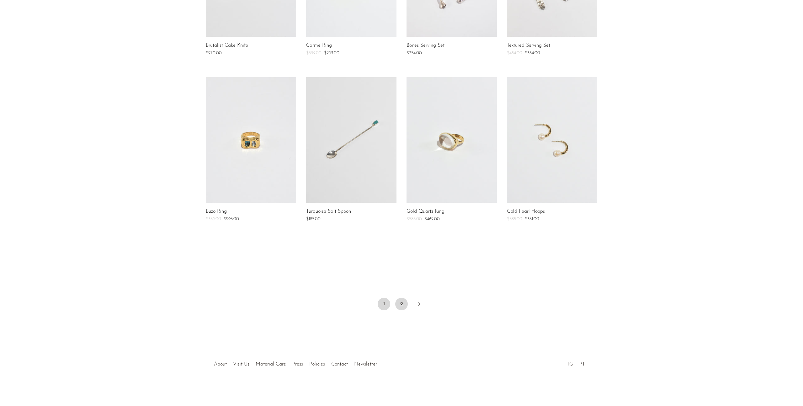 Image resolution: width=803 pixels, height=406 pixels. Describe the element at coordinates (339, 364) in the screenshot. I see `a: Contact` at that location.